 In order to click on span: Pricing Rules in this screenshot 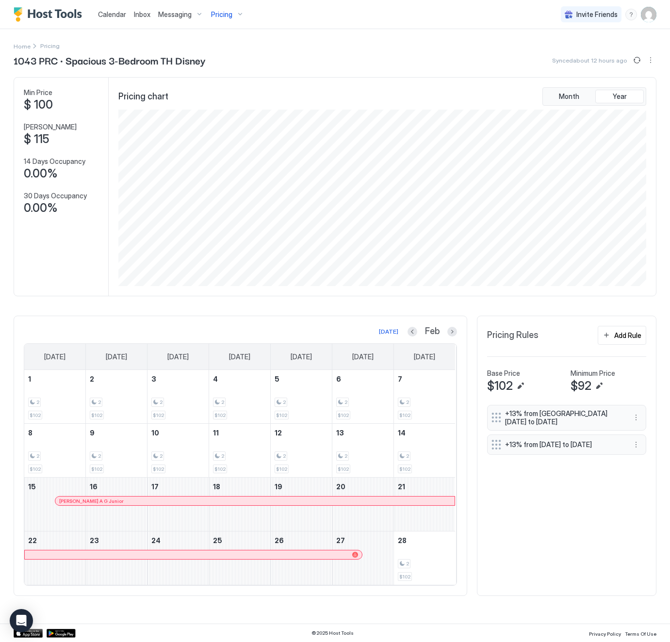, I will do `click(513, 335)`.